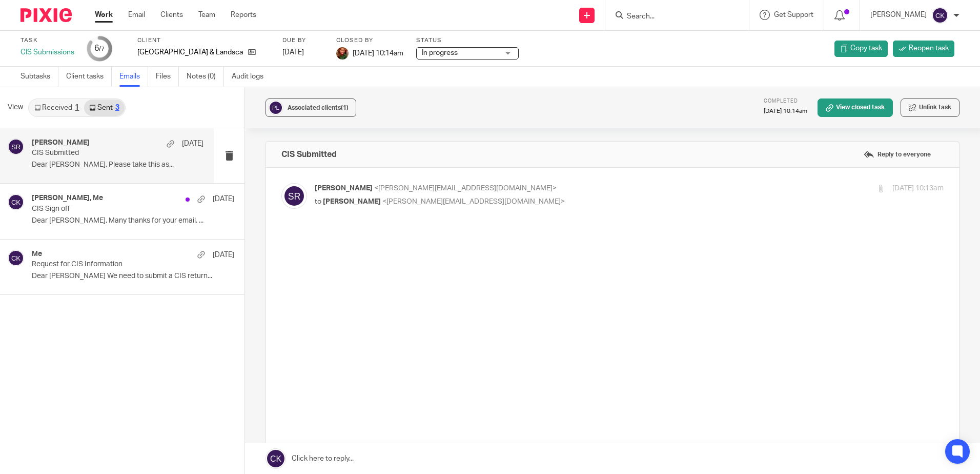  I want to click on span: Associated clients, so click(318, 108).